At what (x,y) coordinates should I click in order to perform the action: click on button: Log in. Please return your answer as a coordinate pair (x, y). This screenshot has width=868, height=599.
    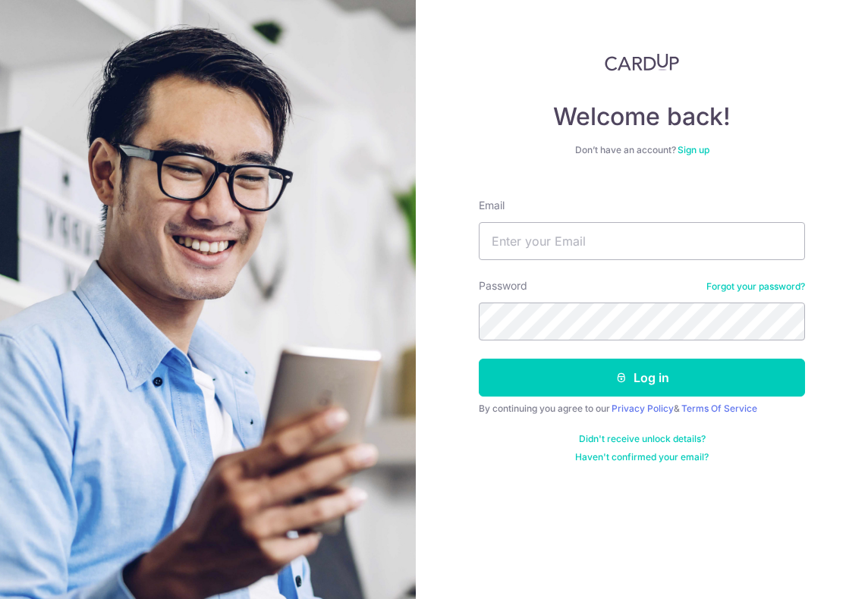
    Looking at the image, I should click on (642, 378).